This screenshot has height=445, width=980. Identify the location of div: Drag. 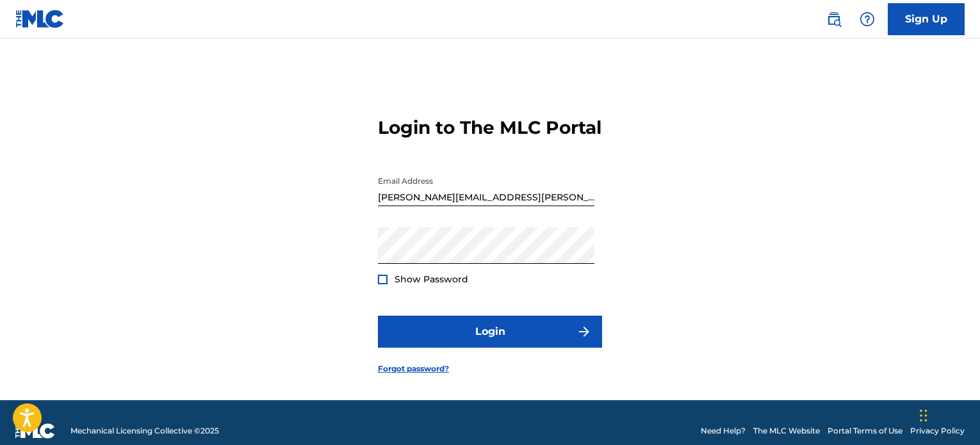
(924, 415).